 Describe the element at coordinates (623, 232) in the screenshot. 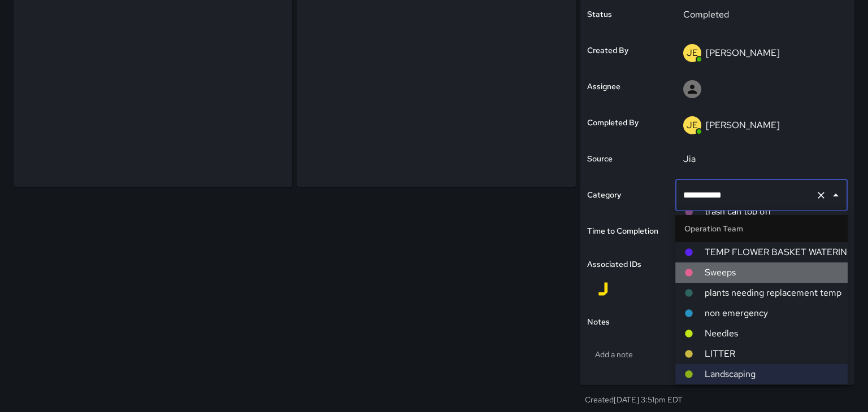

I see `h6: Time to Completion` at that location.